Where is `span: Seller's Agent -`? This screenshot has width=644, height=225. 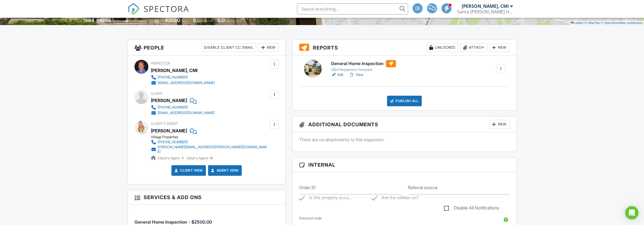
span: Seller's Agent - is located at coordinates (200, 158).